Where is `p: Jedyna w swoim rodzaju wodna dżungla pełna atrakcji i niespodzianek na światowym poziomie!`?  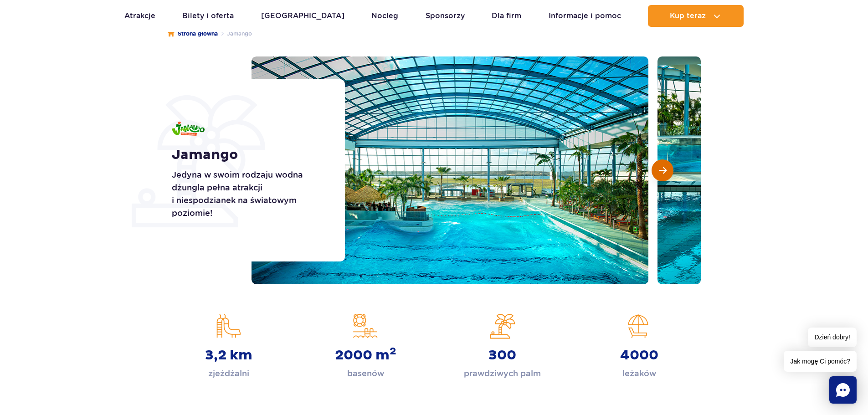 p: Jedyna w swoim rodzaju wodna dżungla pełna atrakcji i niespodzianek na światowym poziomie! is located at coordinates (248, 194).